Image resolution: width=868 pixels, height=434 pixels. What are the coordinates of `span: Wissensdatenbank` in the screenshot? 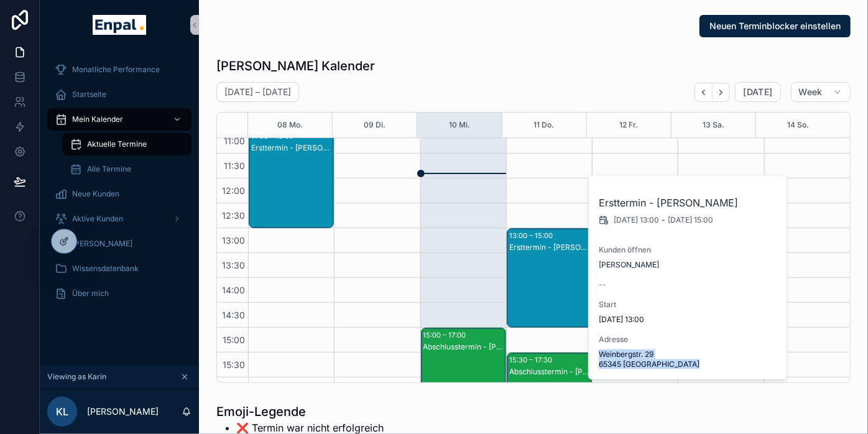 It's located at (105, 269).